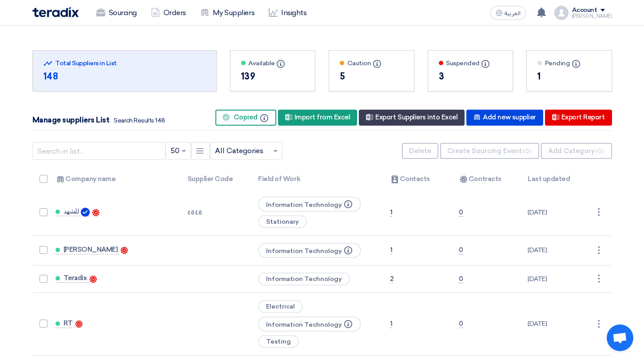 The height and width of the screenshot is (360, 644). Describe the element at coordinates (512, 13) in the screenshot. I see `span: العربية` at that location.